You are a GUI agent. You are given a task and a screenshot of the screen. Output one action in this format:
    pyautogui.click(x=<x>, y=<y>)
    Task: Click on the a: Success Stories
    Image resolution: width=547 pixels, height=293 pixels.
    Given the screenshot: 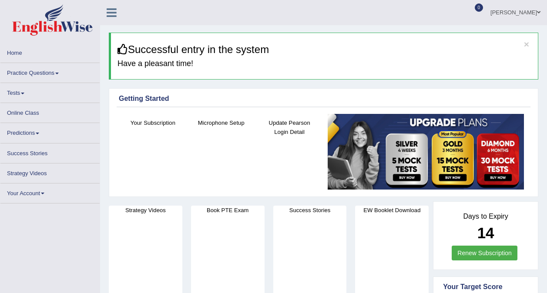 What is the action you would take?
    pyautogui.click(x=50, y=152)
    